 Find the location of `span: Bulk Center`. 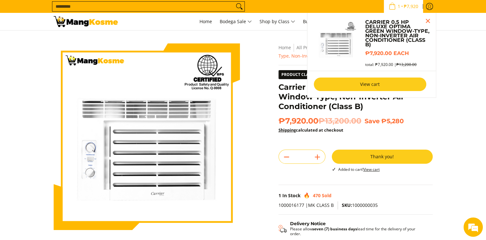

span: Bulk Center is located at coordinates (315, 21).